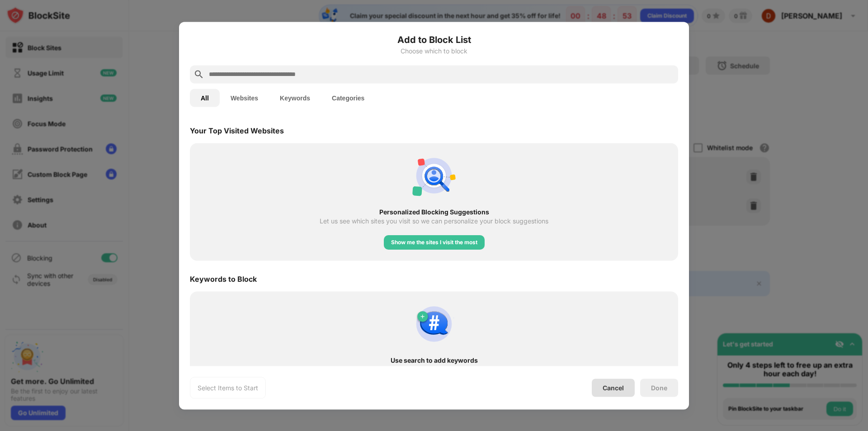 The image size is (868, 431). Describe the element at coordinates (434, 39) in the screenshot. I see `h6: Add to Block List` at that location.